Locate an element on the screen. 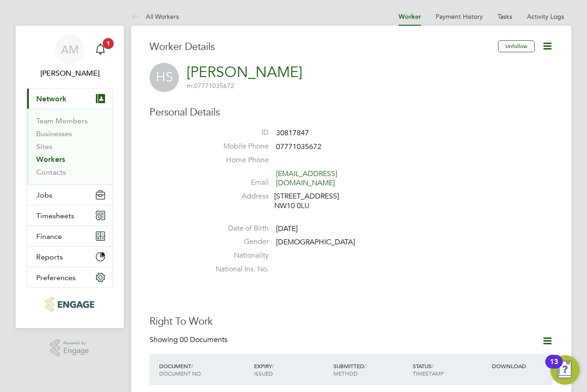  a: Team Members is located at coordinates (62, 121).